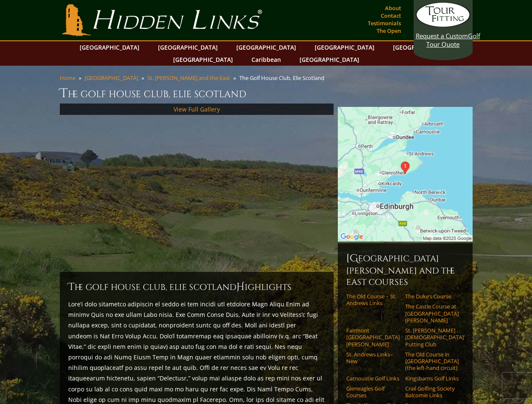 The height and width of the screenshot is (404, 532). Describe the element at coordinates (389, 31) in the screenshot. I see `a: The Open` at that location.